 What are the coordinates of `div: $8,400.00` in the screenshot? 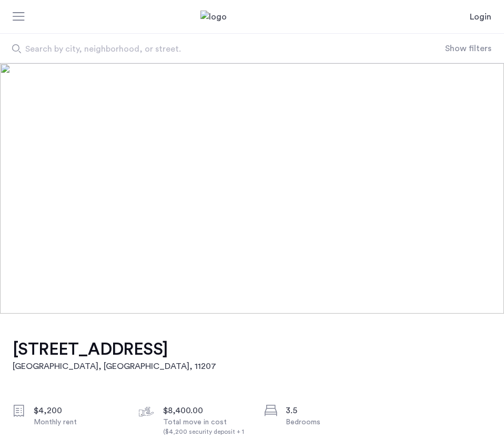 It's located at (207, 411).